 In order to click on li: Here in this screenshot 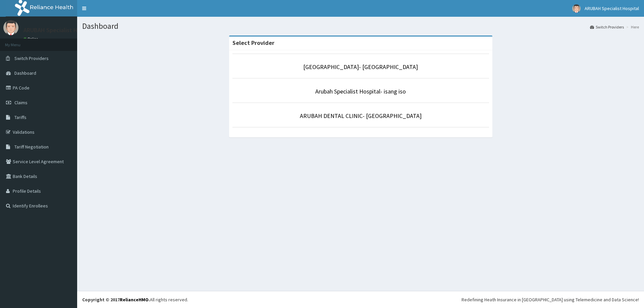, I will do `click(632, 27)`.